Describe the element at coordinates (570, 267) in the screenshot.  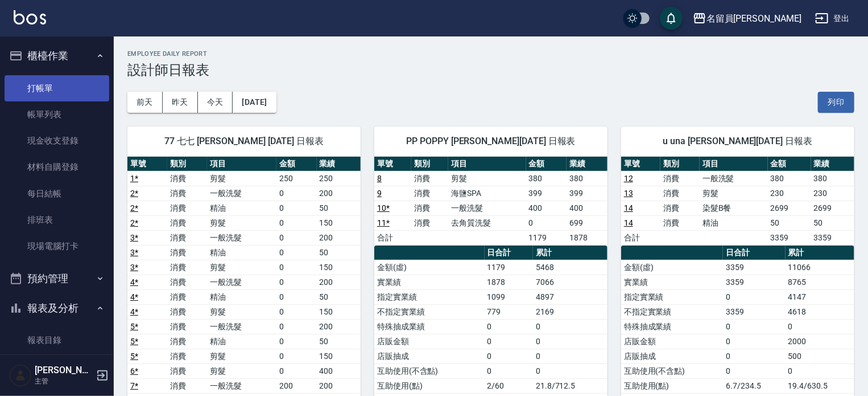
I see `td: 5468` at that location.